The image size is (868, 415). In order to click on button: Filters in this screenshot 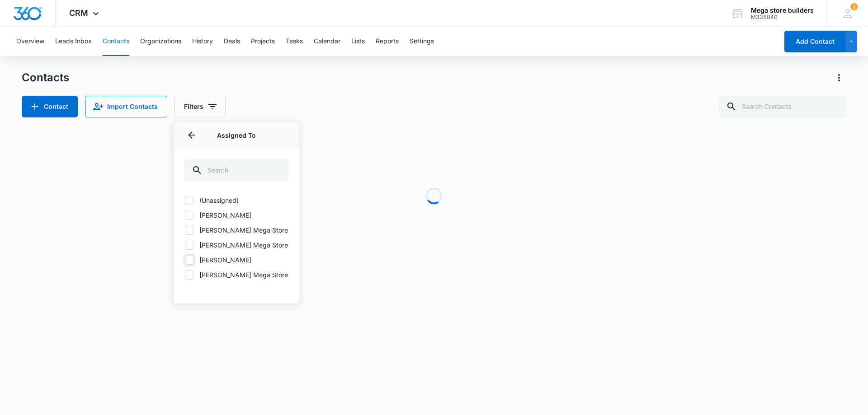, I will do `click(200, 106)`.